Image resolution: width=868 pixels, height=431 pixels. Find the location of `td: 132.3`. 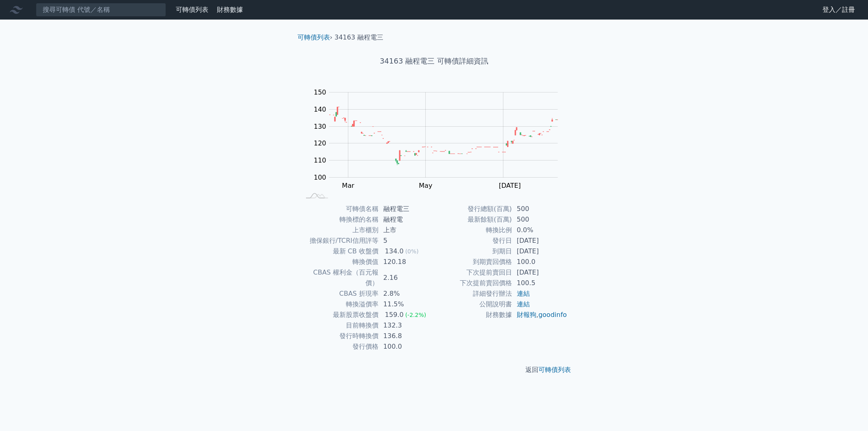

td: 132.3 is located at coordinates (406, 325).